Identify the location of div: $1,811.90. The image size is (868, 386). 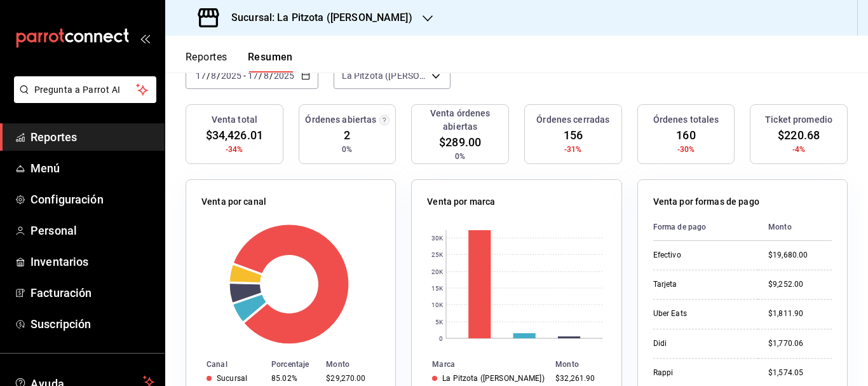
(800, 314).